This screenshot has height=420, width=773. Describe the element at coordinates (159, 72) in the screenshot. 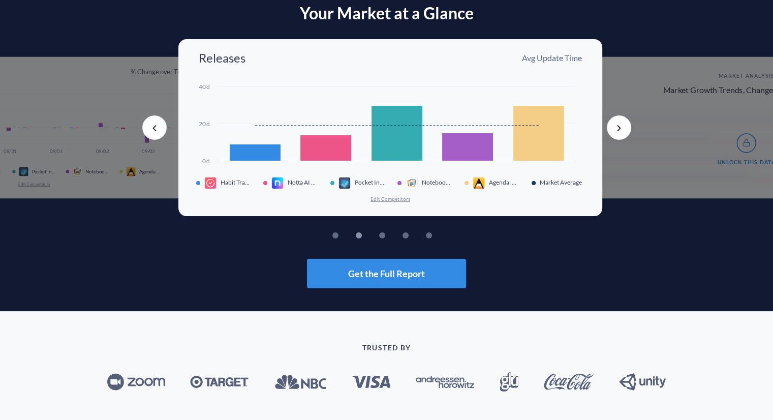

I see `p: % Change over Time` at that location.